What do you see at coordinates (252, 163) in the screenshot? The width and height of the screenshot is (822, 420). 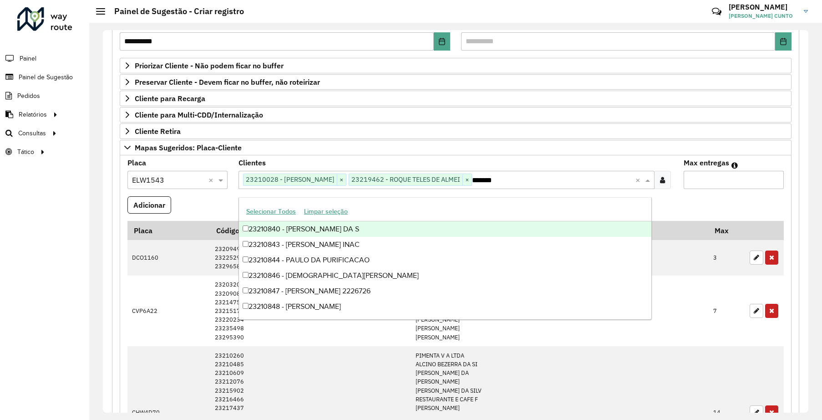 I see `label: Clientes` at bounding box center [252, 163].